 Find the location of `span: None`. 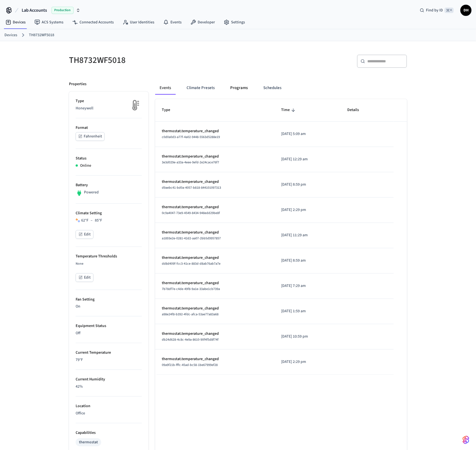

span: None is located at coordinates (79, 264).